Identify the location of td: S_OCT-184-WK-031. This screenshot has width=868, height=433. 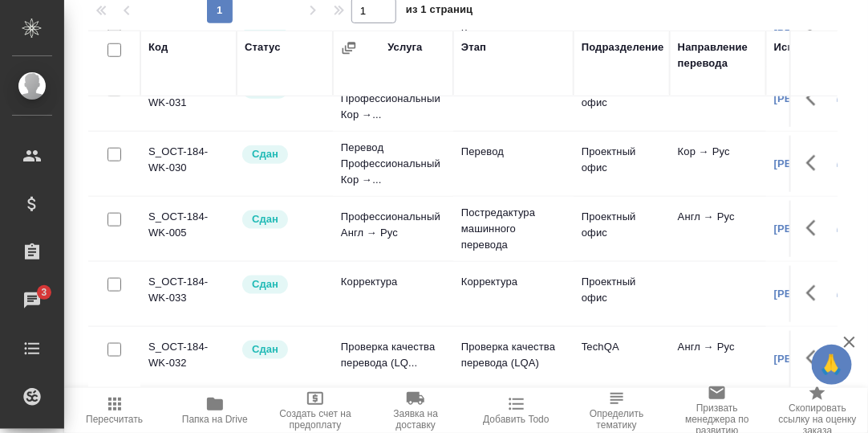
(188, 99).